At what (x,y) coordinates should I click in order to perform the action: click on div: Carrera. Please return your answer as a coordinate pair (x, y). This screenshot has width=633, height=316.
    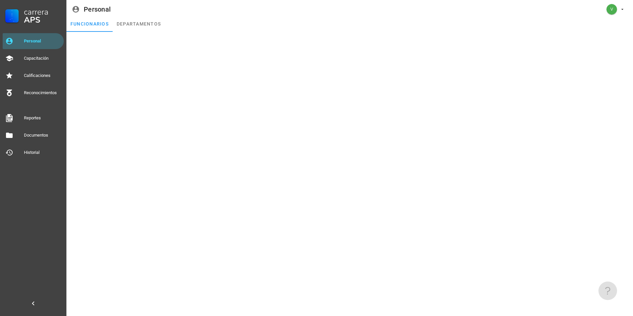
    Looking at the image, I should click on (43, 12).